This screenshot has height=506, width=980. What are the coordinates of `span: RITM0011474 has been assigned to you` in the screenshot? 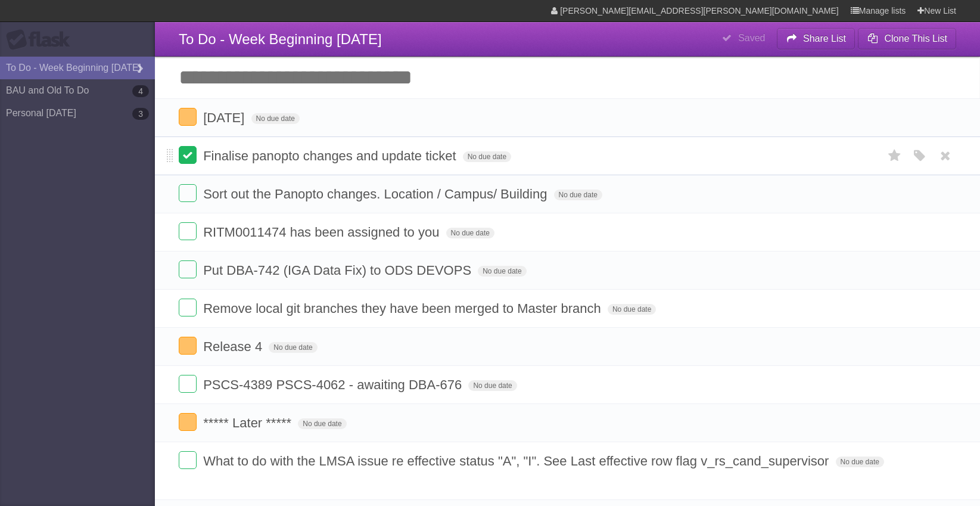 It's located at (322, 232).